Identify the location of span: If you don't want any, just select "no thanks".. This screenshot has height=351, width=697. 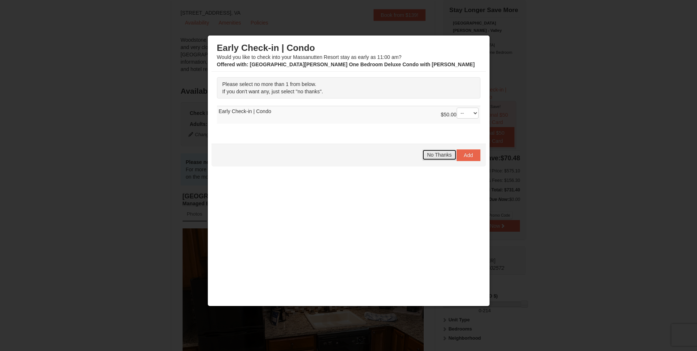
(273, 92).